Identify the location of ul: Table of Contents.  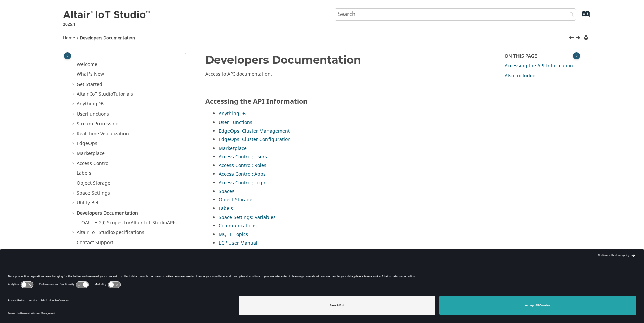
(127, 153).